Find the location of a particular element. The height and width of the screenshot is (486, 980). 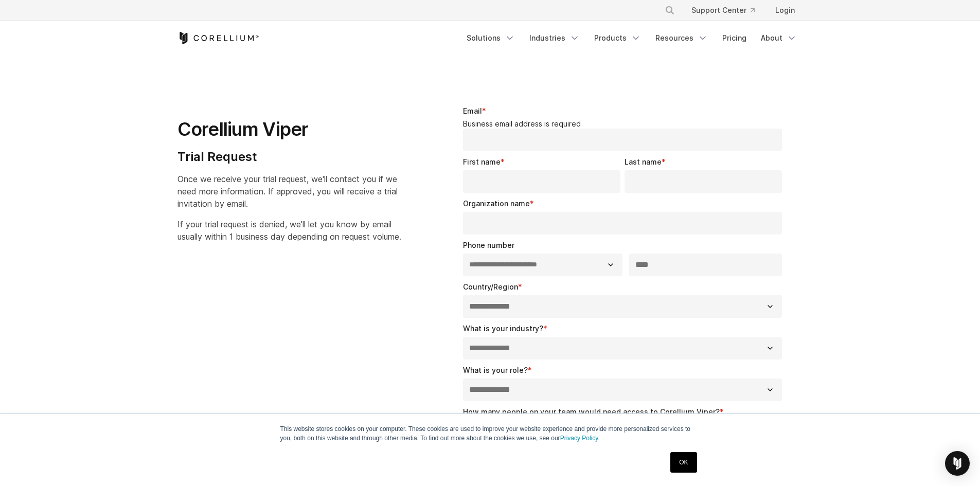

span: If your trial request is denied, we'll let you know by email usually within 1 business day depend... is located at coordinates (289, 230).